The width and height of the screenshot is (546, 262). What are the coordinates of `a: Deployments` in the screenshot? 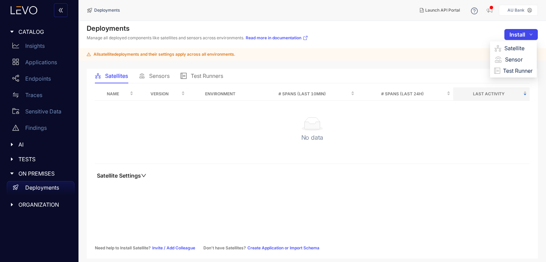 It's located at (41, 189).